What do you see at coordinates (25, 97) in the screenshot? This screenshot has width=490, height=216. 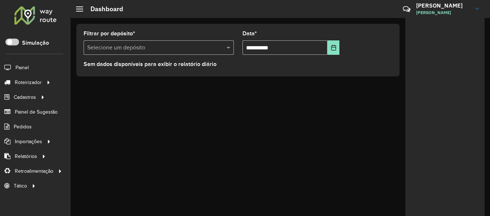 I see `span: Cadastros` at bounding box center [25, 97].